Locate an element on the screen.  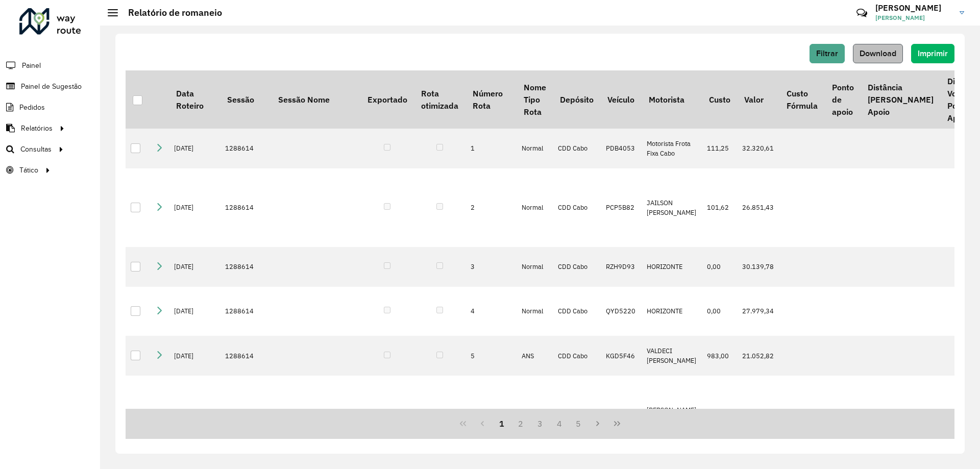
button: 5 is located at coordinates (579, 424).